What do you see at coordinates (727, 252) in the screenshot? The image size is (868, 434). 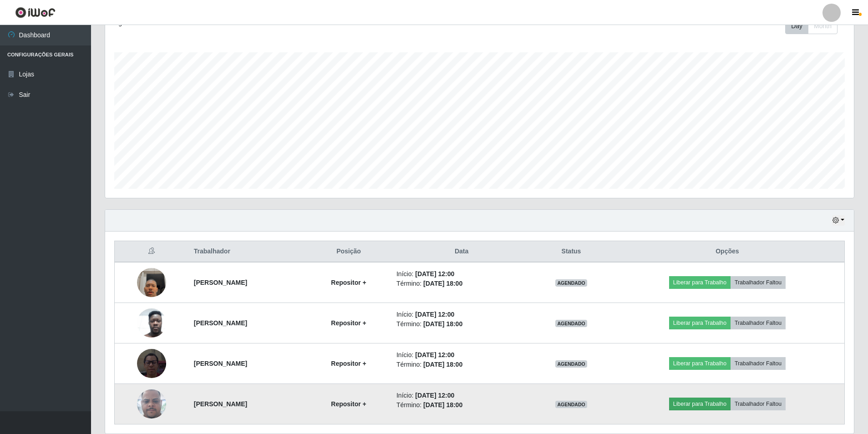 I see `th: Opções` at bounding box center [727, 252].